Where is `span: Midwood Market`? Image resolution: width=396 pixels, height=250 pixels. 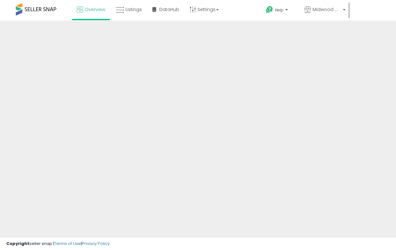 span: Midwood Market is located at coordinates (327, 9).